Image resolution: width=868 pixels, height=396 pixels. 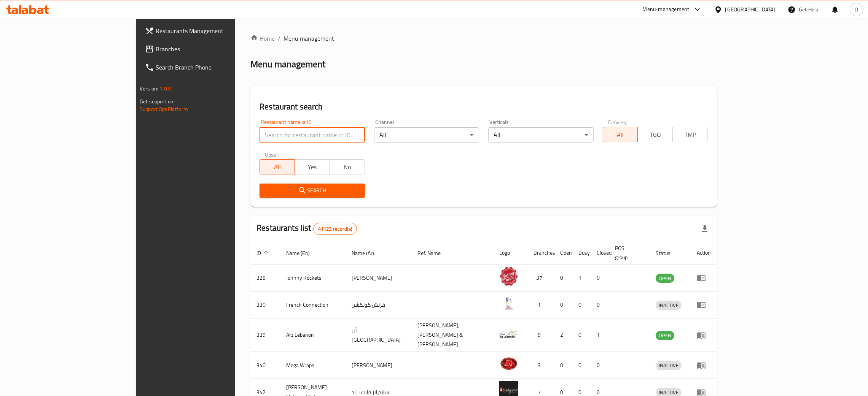 What do you see at coordinates (313, 335) in the screenshot?
I see `td: Arz Lebanon` at bounding box center [313, 335].